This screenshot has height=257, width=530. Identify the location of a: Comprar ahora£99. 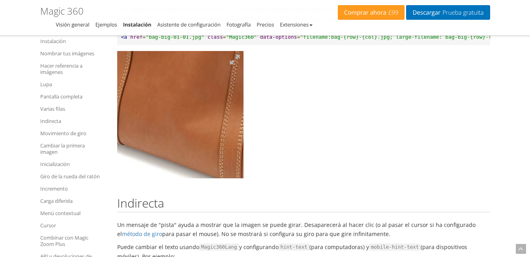
(371, 12).